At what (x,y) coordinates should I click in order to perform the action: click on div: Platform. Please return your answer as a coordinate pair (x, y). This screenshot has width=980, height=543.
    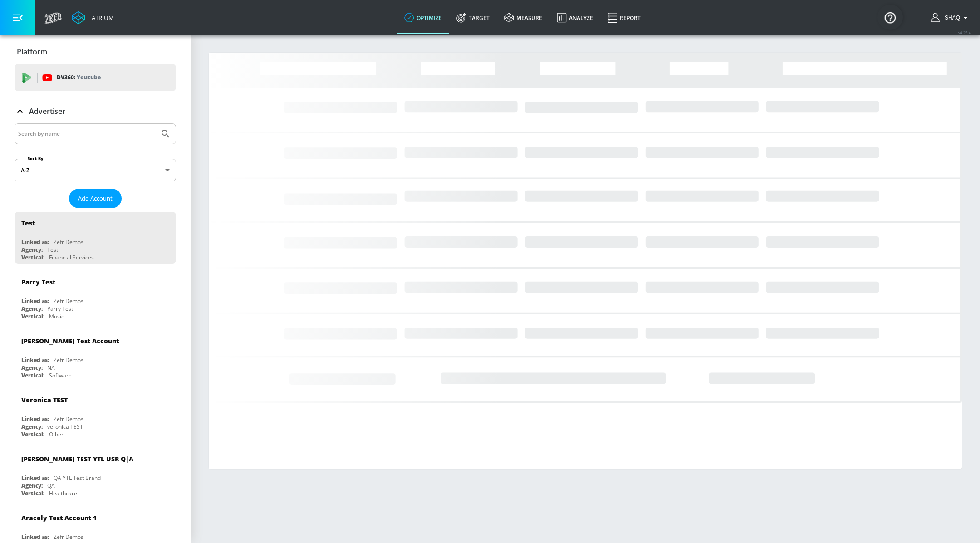
    Looking at the image, I should click on (95, 51).